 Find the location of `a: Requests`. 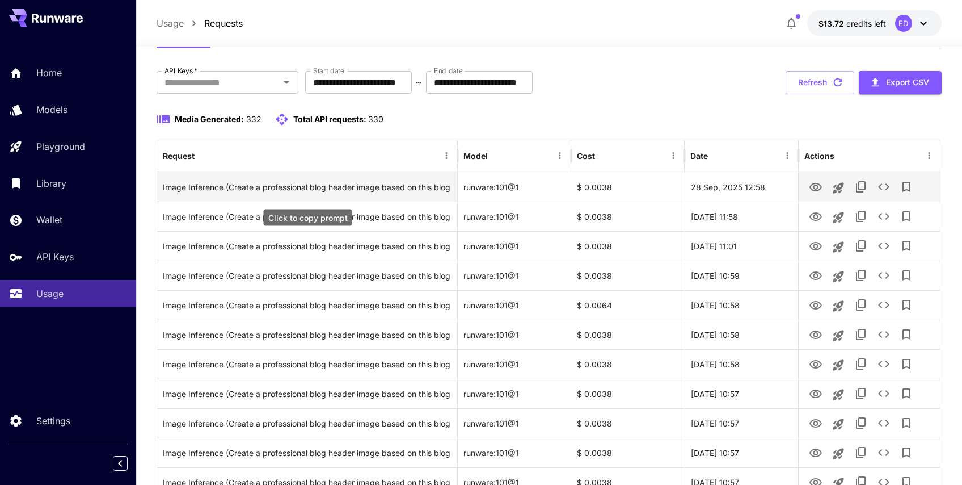

a: Requests is located at coordinates (224, 23).